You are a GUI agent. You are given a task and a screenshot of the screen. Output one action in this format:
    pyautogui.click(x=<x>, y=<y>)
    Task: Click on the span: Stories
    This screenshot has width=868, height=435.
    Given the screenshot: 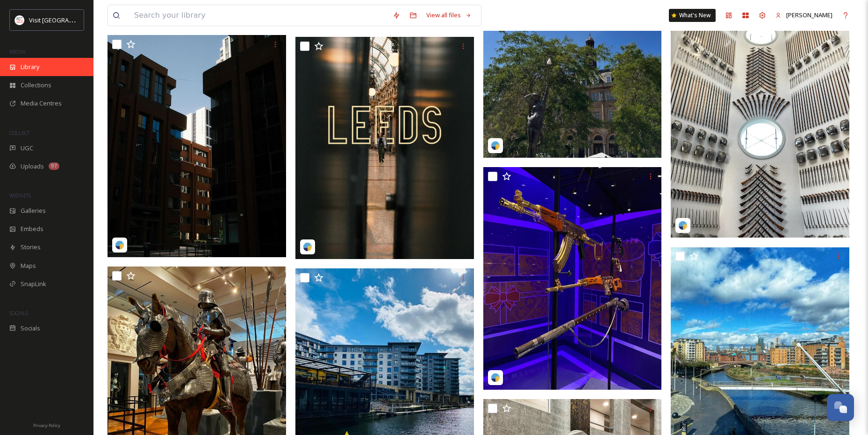 What is the action you would take?
    pyautogui.click(x=31, y=247)
    